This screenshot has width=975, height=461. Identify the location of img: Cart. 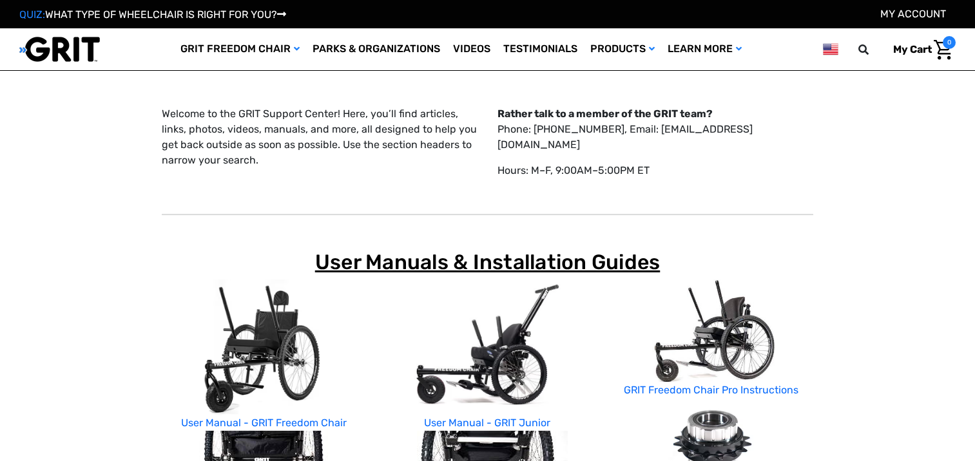
(942, 50).